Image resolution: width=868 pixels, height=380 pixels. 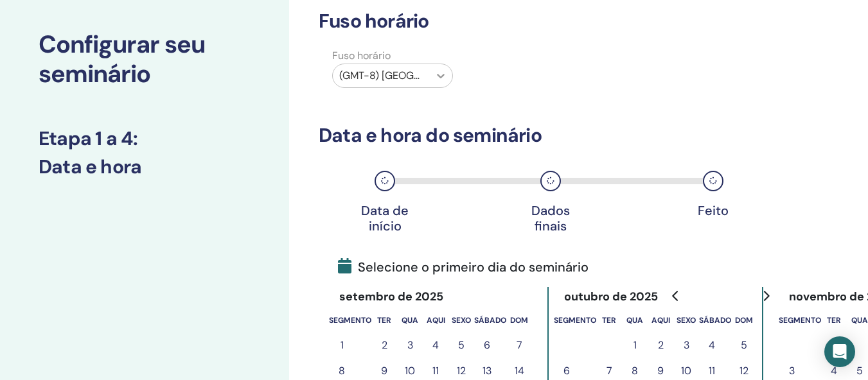 I want to click on font: Etapa 1 a 4, so click(x=85, y=138).